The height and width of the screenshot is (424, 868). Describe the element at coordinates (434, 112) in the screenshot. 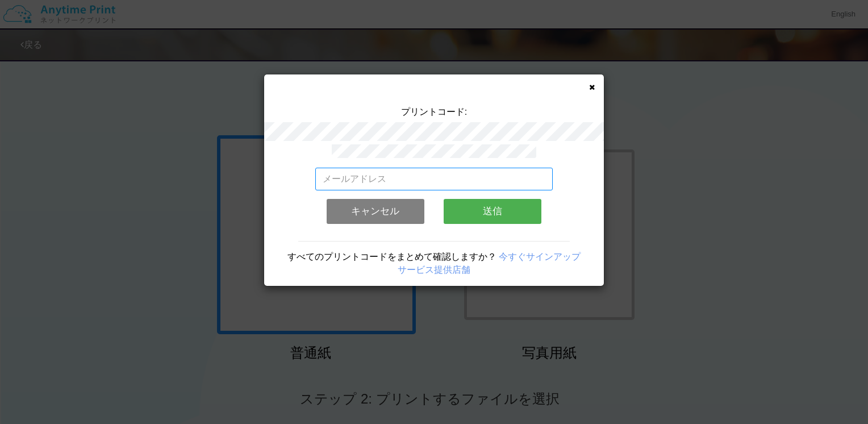

I see `span: プリントコード:` at that location.